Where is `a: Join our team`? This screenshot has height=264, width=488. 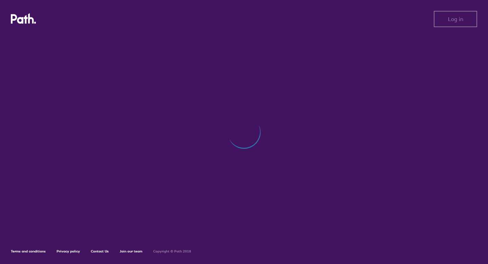 a: Join our team is located at coordinates (131, 251).